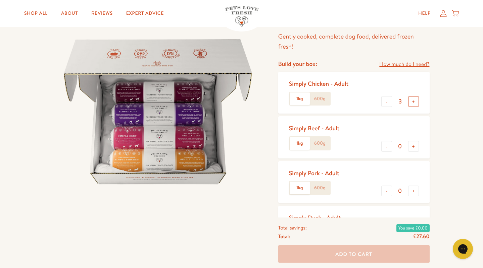 This screenshot has width=483, height=268. What do you see at coordinates (36, 13) in the screenshot?
I see `a: Shop All` at bounding box center [36, 13].